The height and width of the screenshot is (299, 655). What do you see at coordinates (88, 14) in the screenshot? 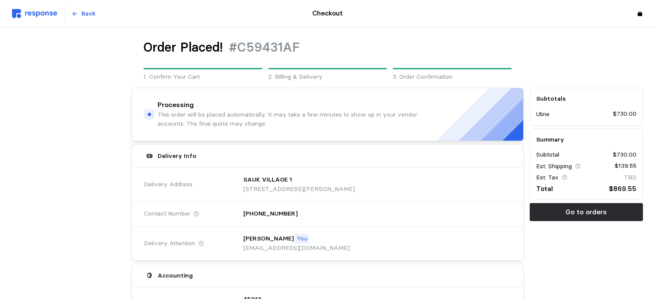
I see `p: Back` at bounding box center [88, 14].